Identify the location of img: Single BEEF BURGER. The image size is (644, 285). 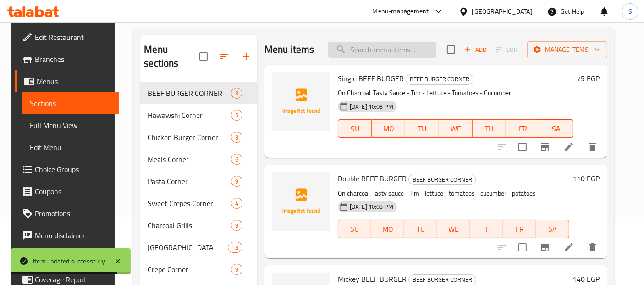
(301, 101).